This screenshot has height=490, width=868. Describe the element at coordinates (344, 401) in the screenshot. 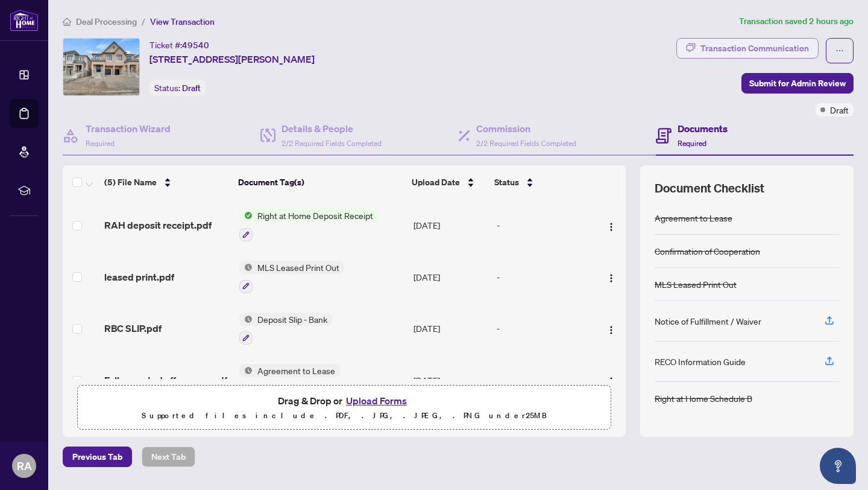

I see `span: Drag & Drop or` at that location.